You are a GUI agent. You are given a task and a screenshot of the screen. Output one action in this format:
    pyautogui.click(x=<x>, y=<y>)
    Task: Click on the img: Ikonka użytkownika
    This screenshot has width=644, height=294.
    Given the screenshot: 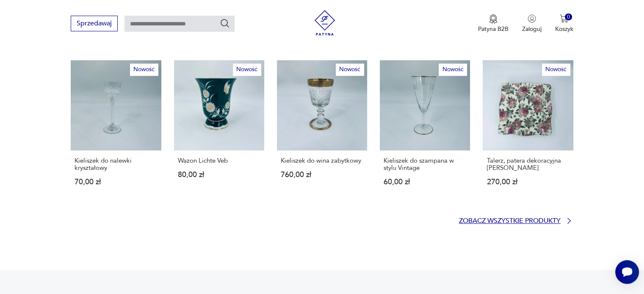 What is the action you would take?
    pyautogui.click(x=532, y=18)
    